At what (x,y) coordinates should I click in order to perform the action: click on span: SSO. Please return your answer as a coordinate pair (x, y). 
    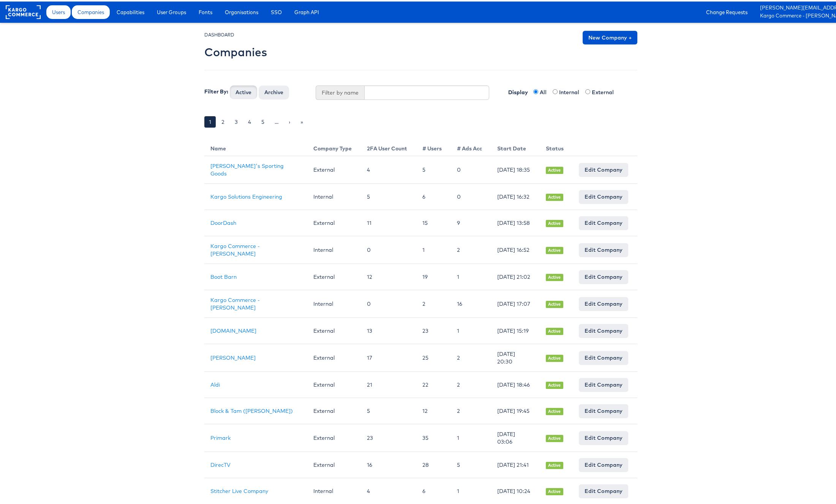
    Looking at the image, I should click on (276, 11).